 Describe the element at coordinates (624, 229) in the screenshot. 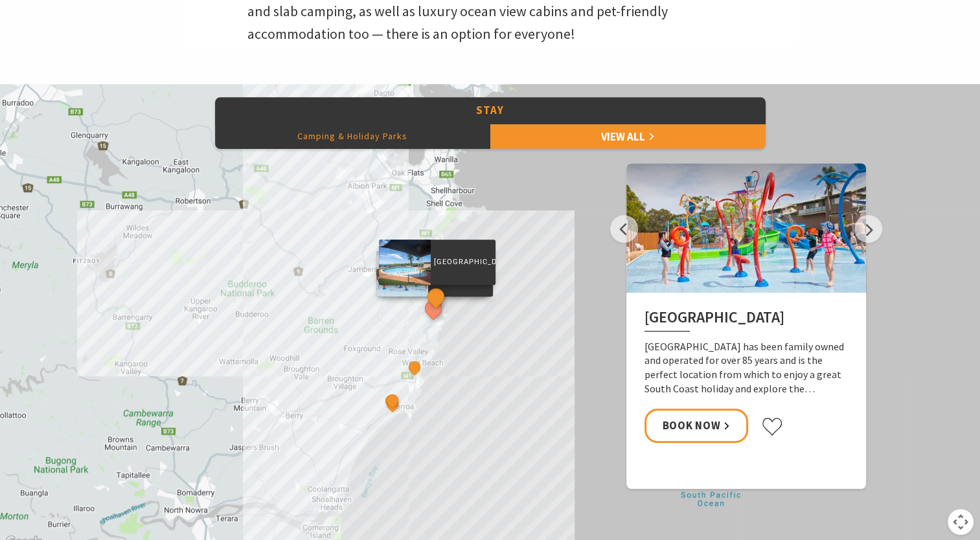

I see `button: Previous` at that location.